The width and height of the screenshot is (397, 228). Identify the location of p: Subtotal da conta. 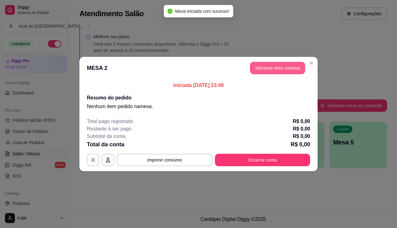
(106, 136).